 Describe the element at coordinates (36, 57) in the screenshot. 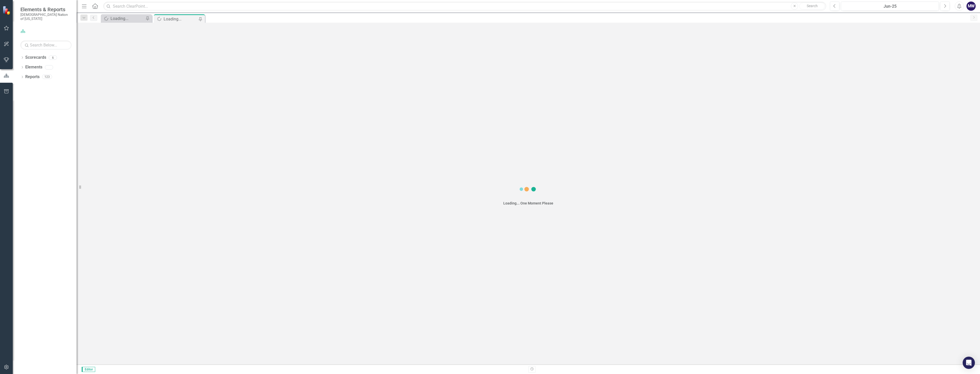

I see `a: Scorecards` at that location.